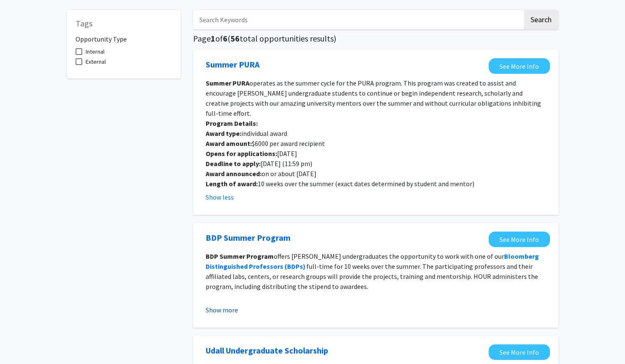 This screenshot has height=364, width=625. What do you see at coordinates (95, 52) in the screenshot?
I see `span: Internal` at bounding box center [95, 52].